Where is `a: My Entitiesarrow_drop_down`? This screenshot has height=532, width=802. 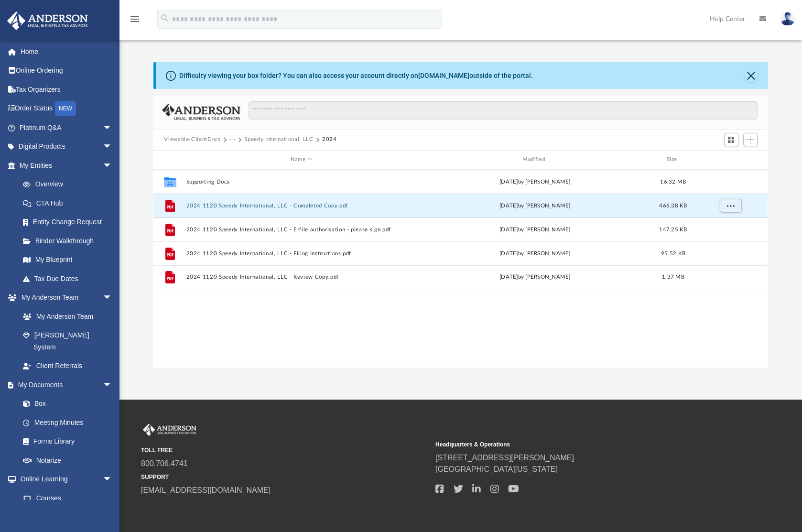 a: My Entitiesarrow_drop_down is located at coordinates (66, 165).